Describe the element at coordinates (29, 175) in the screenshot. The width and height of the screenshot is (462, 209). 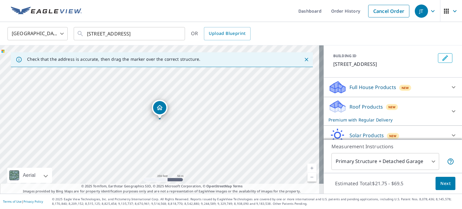
I see `div: Aerial` at that location.